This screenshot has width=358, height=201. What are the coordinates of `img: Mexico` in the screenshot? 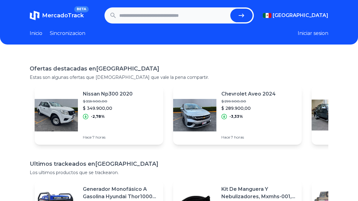 It's located at (267, 15).